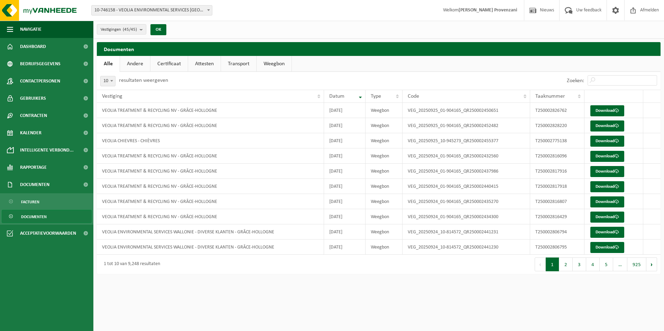 Image resolution: width=664 pixels, height=331 pixels. I want to click on span: Documenten, so click(34, 217).